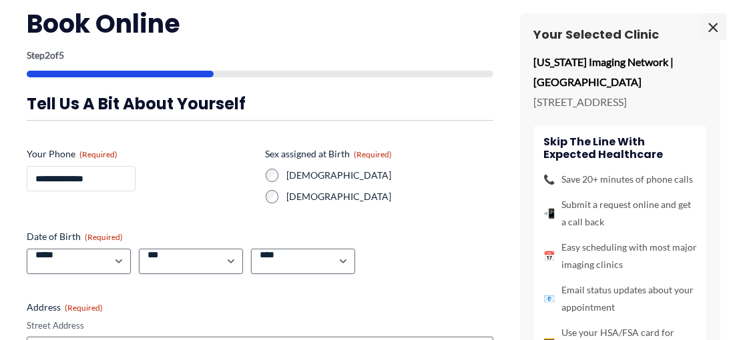 Image resolution: width=747 pixels, height=340 pixels. I want to click on h4: Skip the line with Expected Healthcare, so click(620, 148).